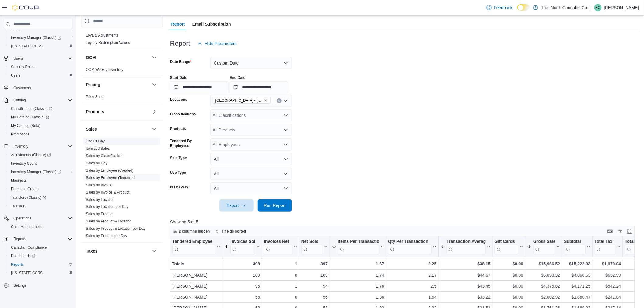 The height and width of the screenshot is (308, 644). Describe the element at coordinates (38, 218) in the screenshot. I see `button: Operations` at that location.